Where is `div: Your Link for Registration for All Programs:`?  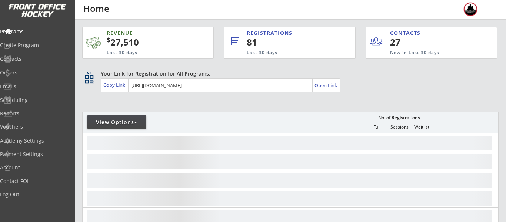 div: Your Link for Registration for All Programs: is located at coordinates (288, 74).